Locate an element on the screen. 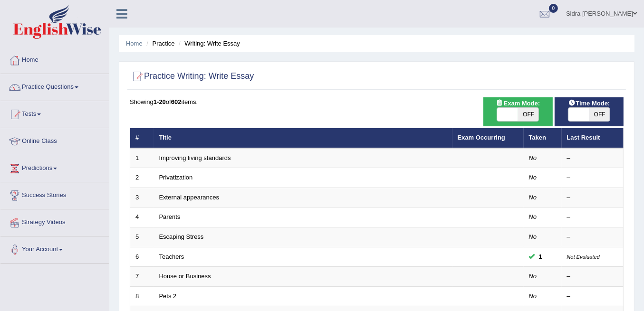 The height and width of the screenshot is (311, 644). b: 602 is located at coordinates (176, 102).